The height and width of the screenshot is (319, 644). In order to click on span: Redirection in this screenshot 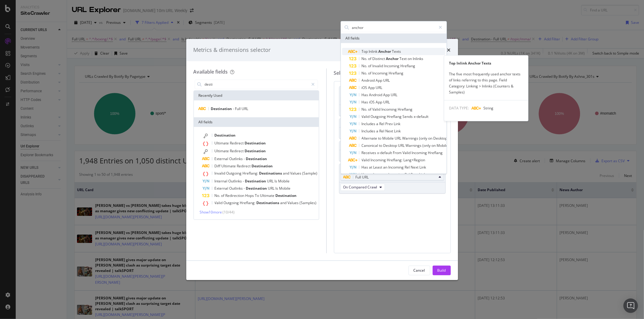, I will do `click(235, 196)`.